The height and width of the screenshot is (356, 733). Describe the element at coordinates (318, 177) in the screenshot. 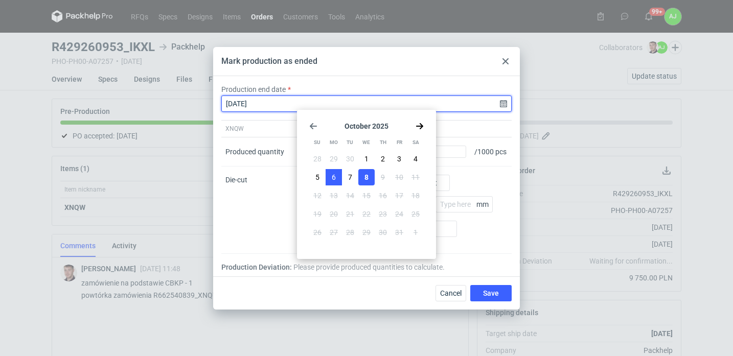

I see `span: 5` at that location.